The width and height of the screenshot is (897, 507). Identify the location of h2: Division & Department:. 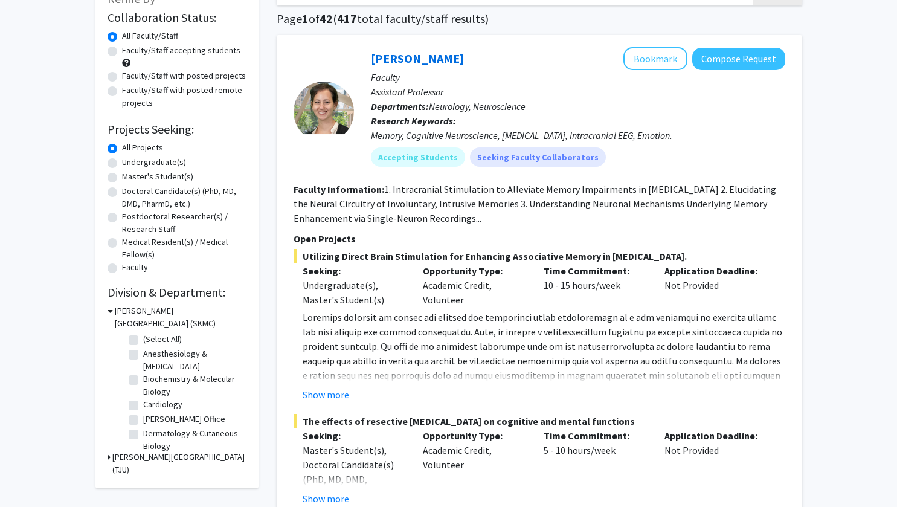
(177, 292).